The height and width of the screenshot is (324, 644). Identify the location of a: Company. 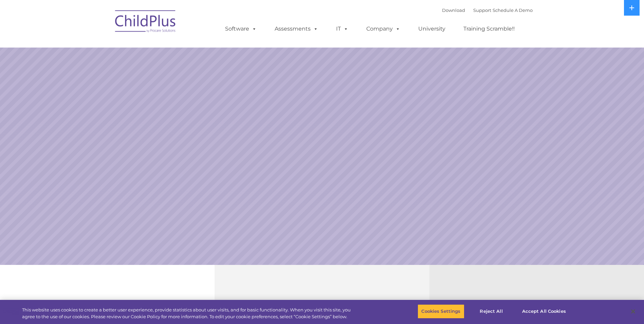
(384, 29).